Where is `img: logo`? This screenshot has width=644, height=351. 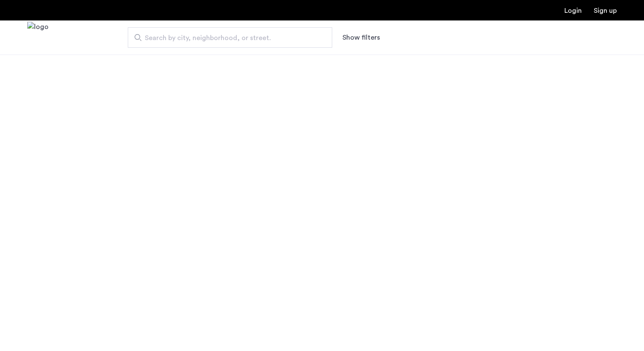 img: logo is located at coordinates (38, 37).